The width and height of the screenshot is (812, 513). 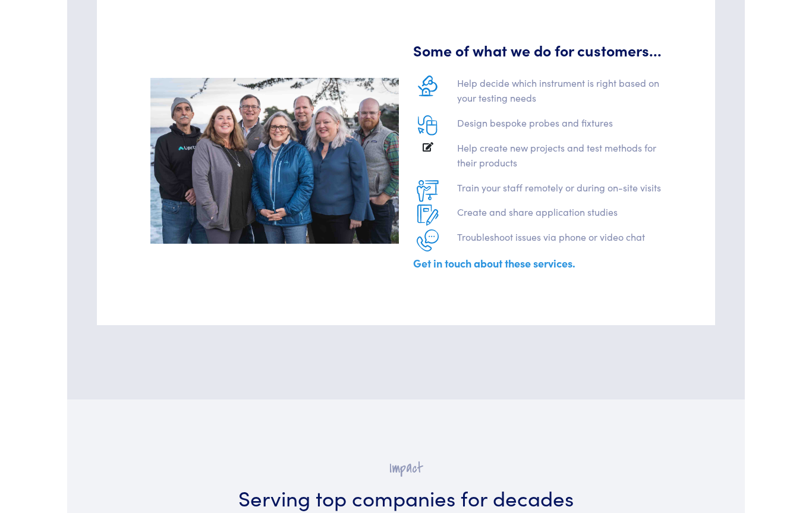 What do you see at coordinates (560, 212) in the screenshot?
I see `p: Create and share application studies` at bounding box center [560, 212].